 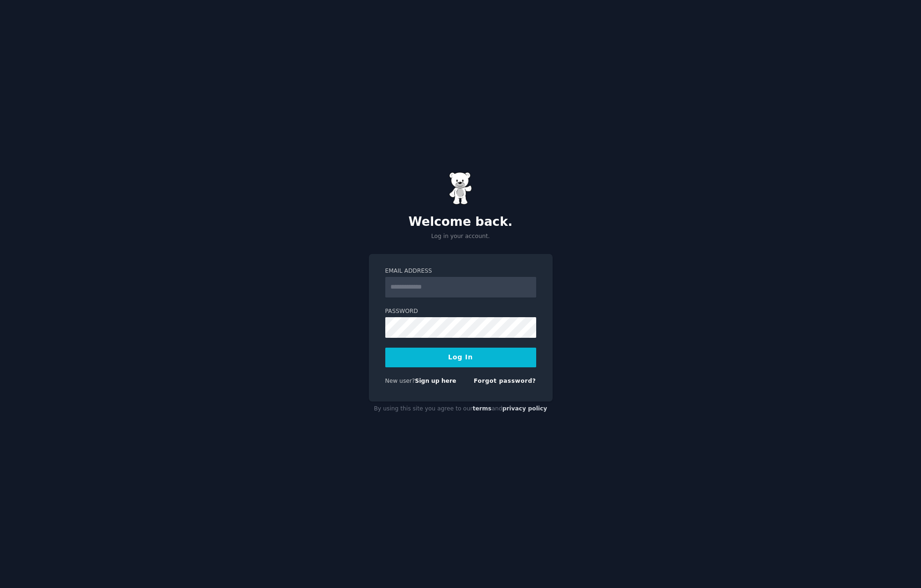 What do you see at coordinates (482, 409) in the screenshot?
I see `a: terms` at bounding box center [482, 409].